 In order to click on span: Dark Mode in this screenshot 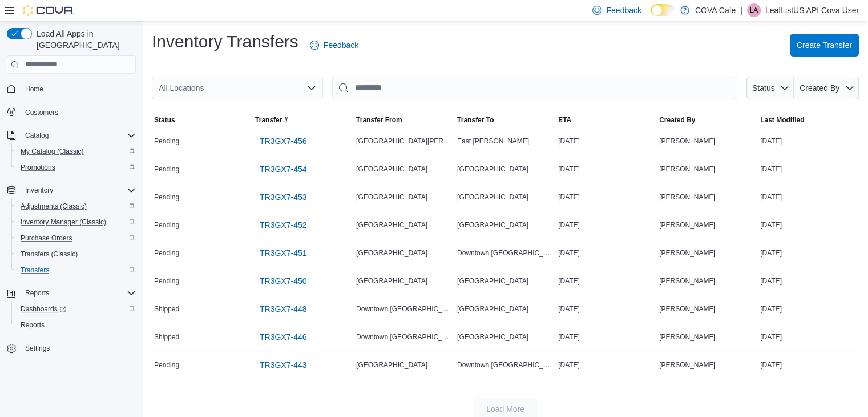, I will do `click(651, 16)`.